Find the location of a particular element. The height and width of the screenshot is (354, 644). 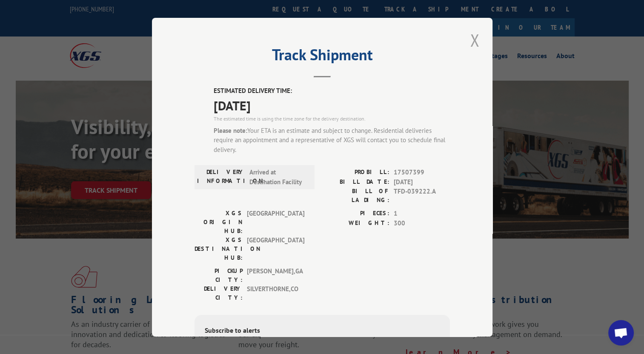

span: 300 is located at coordinates (422, 223).